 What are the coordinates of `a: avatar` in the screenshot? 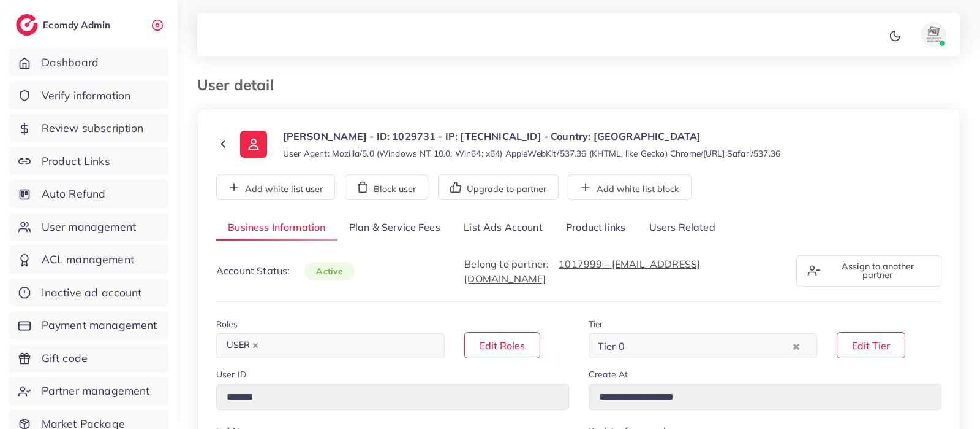 It's located at (929, 34).